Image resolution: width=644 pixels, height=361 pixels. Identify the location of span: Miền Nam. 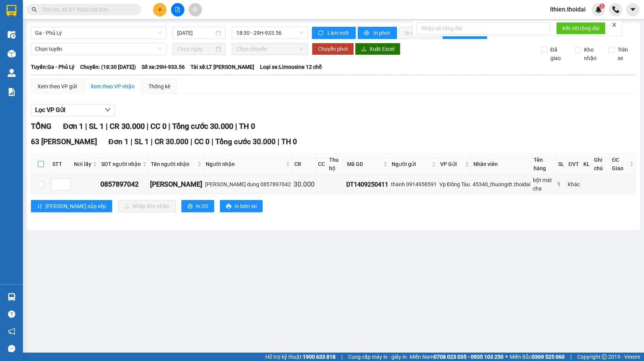
(457, 357).